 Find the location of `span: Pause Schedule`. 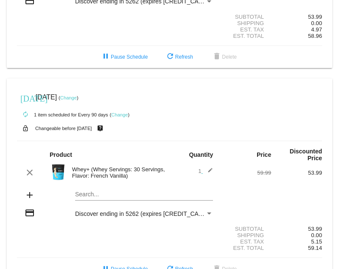

span: Pause Schedule is located at coordinates (124, 57).